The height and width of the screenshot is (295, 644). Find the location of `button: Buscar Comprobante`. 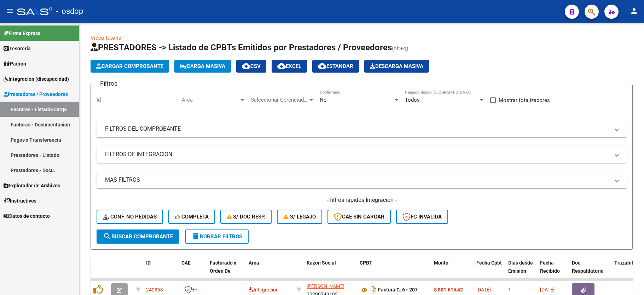

button: Buscar Comprobante is located at coordinates (138, 237).